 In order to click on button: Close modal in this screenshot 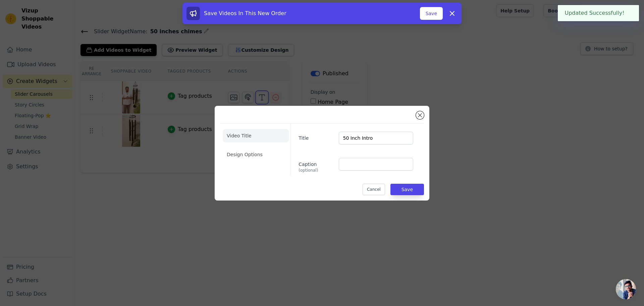, I will do `click(420, 115)`.